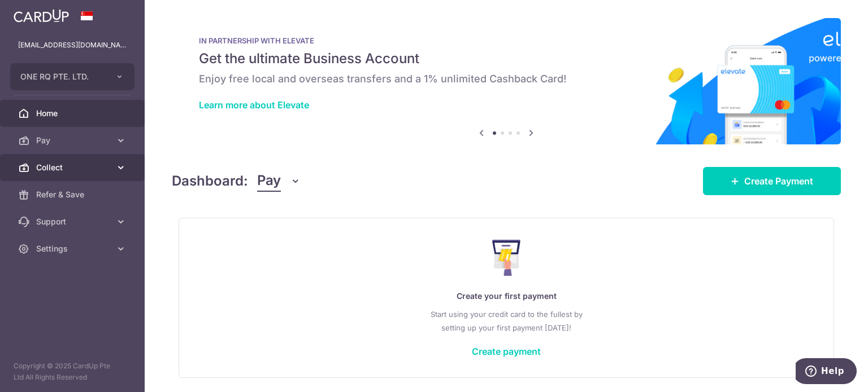 Image resolution: width=868 pixels, height=392 pixels. I want to click on span: Collect, so click(74, 168).